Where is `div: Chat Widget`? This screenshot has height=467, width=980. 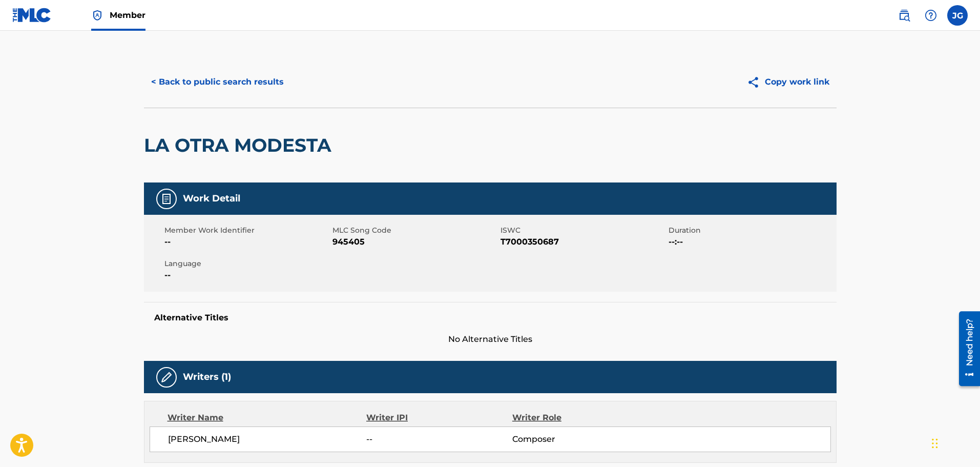 div: Chat Widget is located at coordinates (955, 442).